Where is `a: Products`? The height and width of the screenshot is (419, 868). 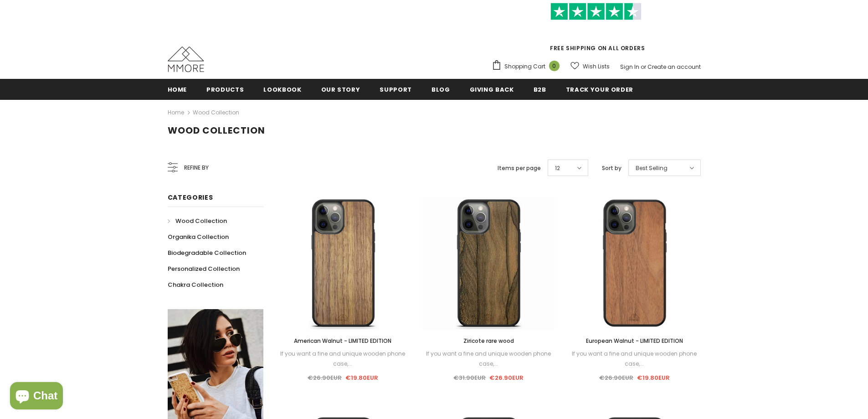
a: Products is located at coordinates (225, 89).